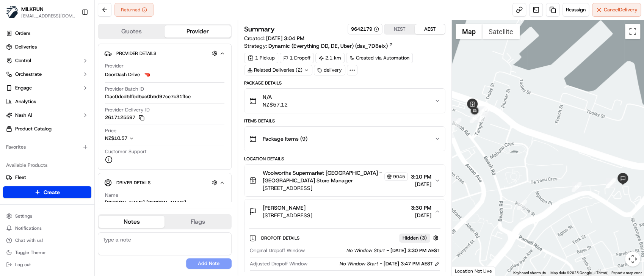 Image resolution: width=644 pixels, height=276 pixels. Describe the element at coordinates (47, 216) in the screenshot. I see `button: Settings` at that location.